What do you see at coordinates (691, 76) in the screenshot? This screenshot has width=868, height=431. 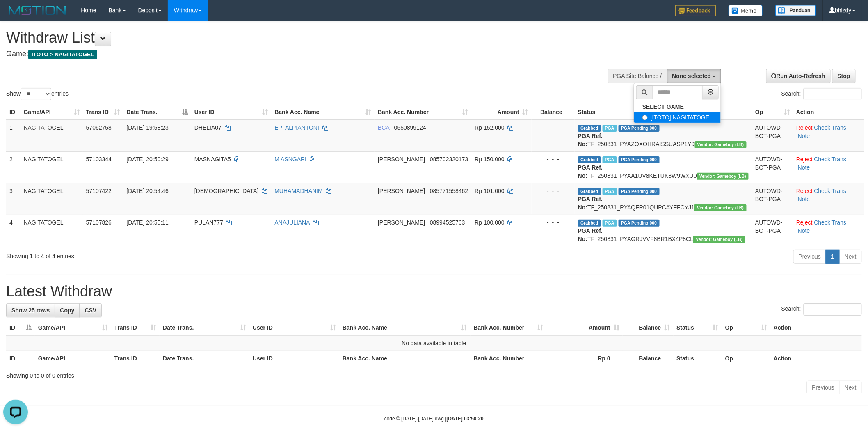 I see `span: None selected` at bounding box center [691, 76].